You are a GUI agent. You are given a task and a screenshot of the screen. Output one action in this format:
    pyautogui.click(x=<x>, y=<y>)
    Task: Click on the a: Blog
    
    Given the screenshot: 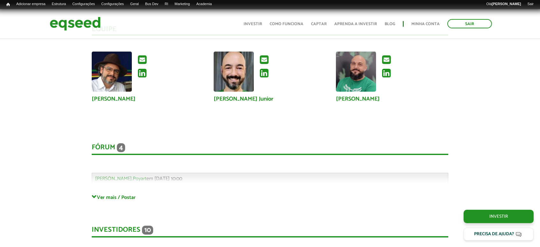 What is the action you would take?
    pyautogui.click(x=390, y=24)
    